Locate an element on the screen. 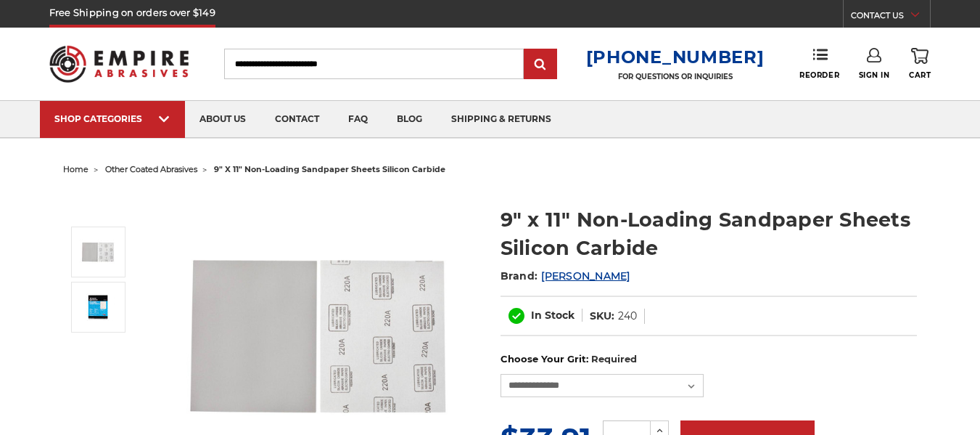 This screenshot has width=980, height=435. dd: 240 is located at coordinates (627, 316).